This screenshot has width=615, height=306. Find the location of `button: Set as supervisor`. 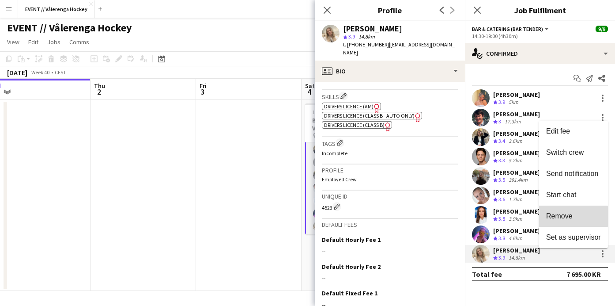

button: Set as supervisor is located at coordinates (574, 237).